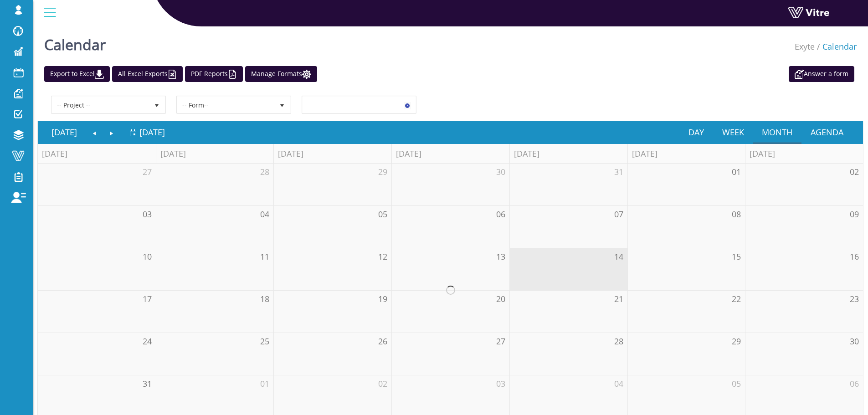 This screenshot has height=415, width=868. I want to click on li: Calendar, so click(836, 47).